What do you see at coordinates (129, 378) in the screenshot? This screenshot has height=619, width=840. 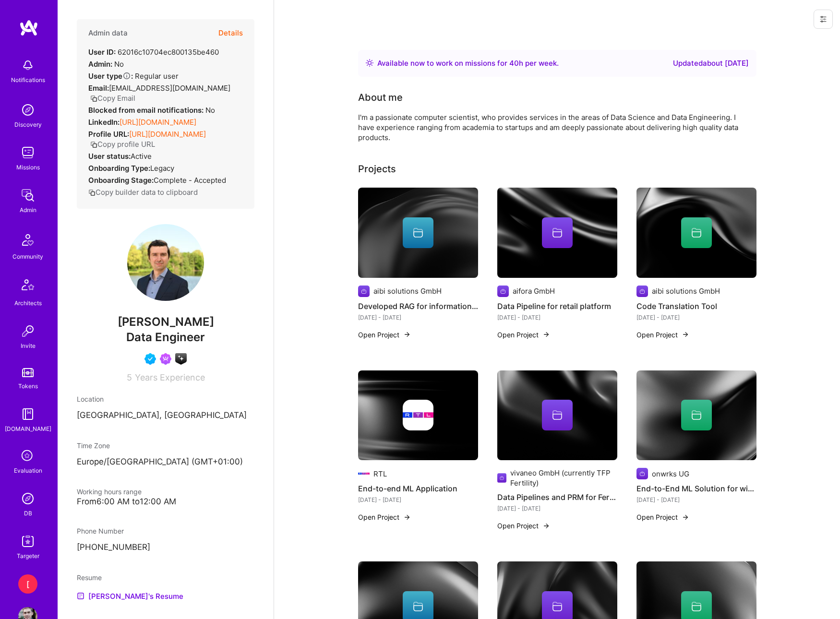 I see `span: 5` at bounding box center [129, 378].